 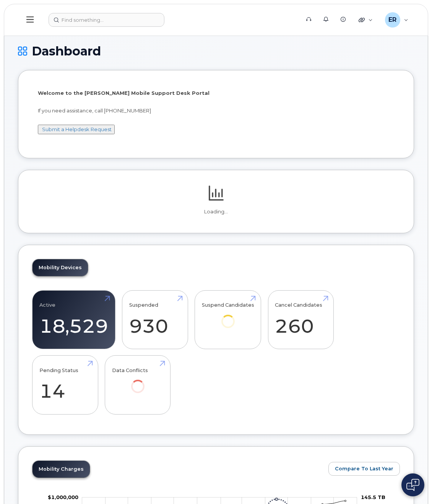 I want to click on p: Loading..., so click(x=216, y=212).